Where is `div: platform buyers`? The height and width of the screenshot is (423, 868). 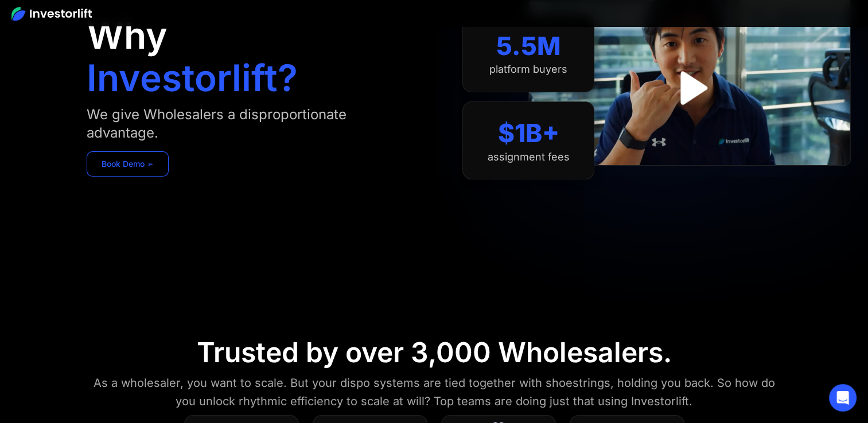 div: platform buyers is located at coordinates (529, 70).